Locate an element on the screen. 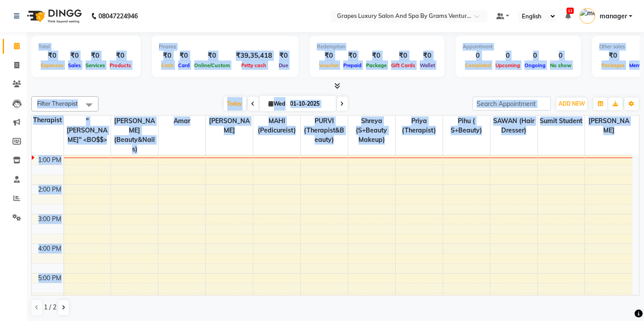 The height and width of the screenshot is (321, 644). span: Products is located at coordinates (120, 65).